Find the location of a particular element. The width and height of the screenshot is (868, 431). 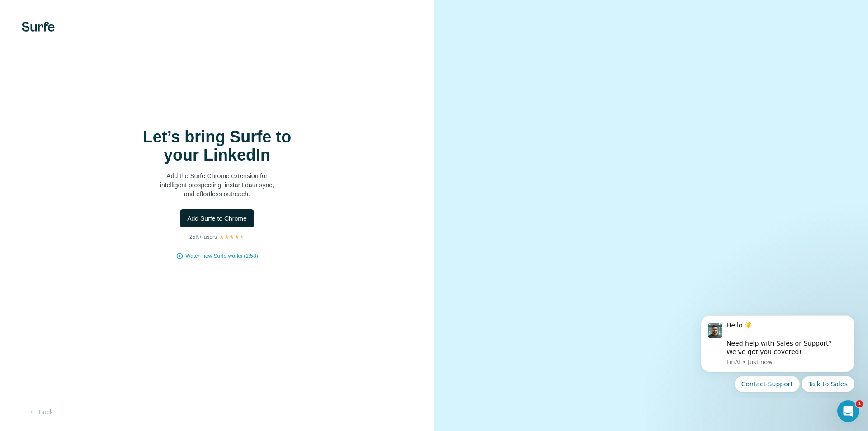

button: Quick reply: Contact Support is located at coordinates (80, 77).